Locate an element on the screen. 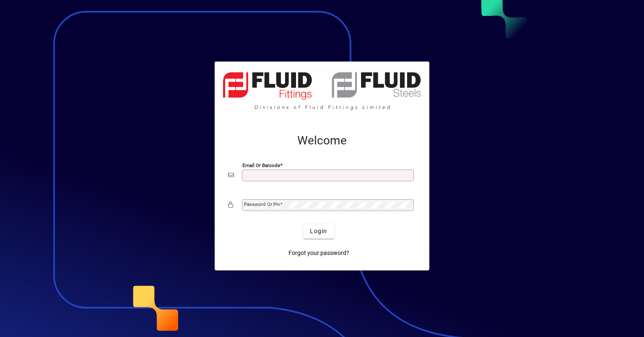 This screenshot has width=644, height=337. button: Login is located at coordinates (318, 231).